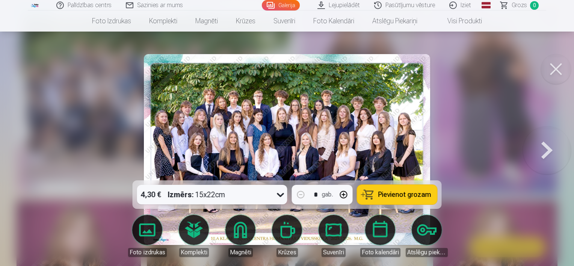  What do you see at coordinates (151, 195) in the screenshot?
I see `div: 4,30 €` at bounding box center [151, 195].